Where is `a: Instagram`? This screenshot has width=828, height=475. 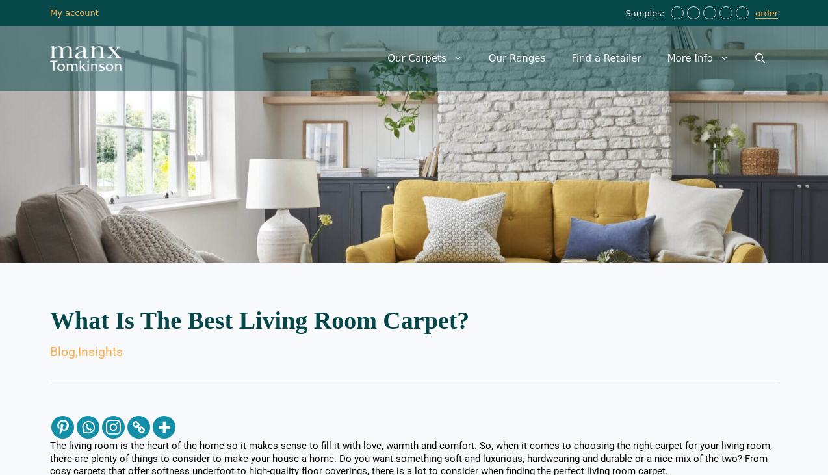
a: Instagram is located at coordinates (113, 427).